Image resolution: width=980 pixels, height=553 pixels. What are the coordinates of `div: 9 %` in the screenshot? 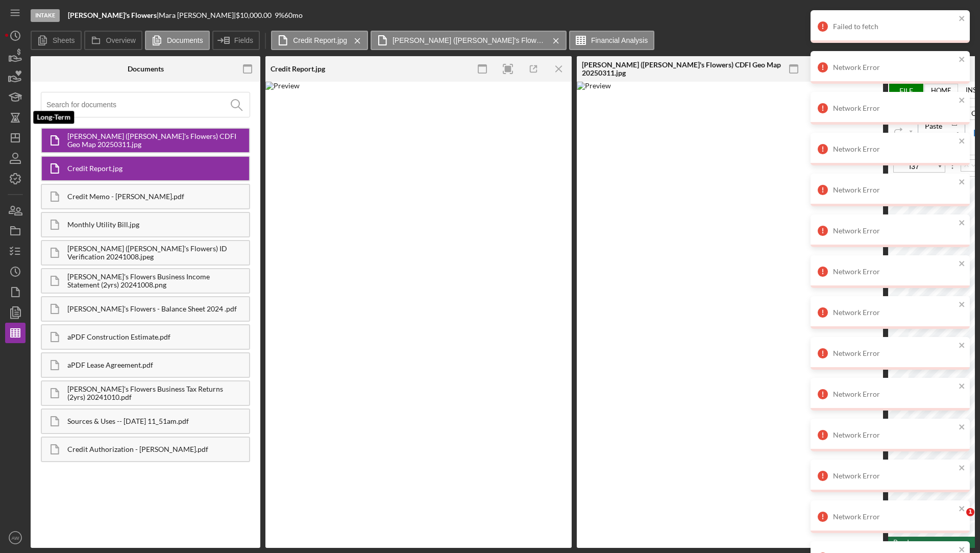 It's located at (279, 15).